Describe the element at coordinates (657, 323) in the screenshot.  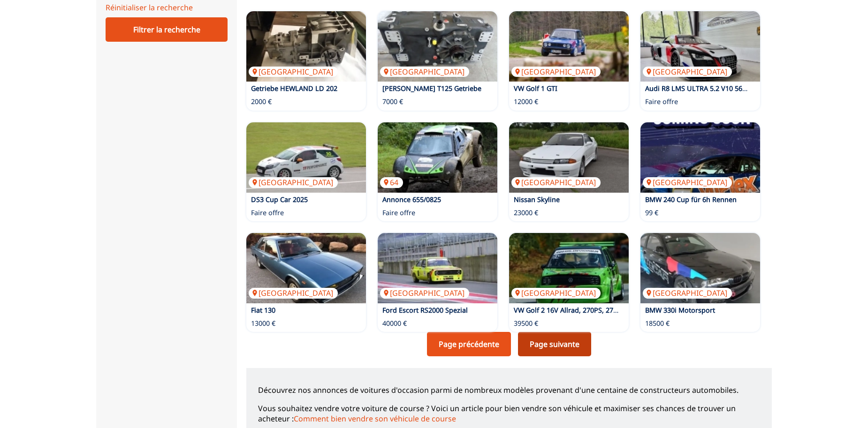
I see `p: 18500 €` at that location.